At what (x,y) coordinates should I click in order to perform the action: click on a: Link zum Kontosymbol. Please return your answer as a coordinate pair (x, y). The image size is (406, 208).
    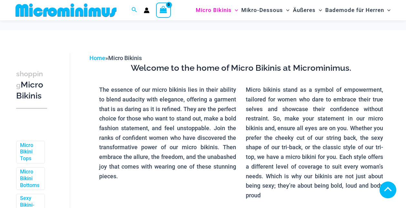
    Looking at the image, I should click on (147, 10).